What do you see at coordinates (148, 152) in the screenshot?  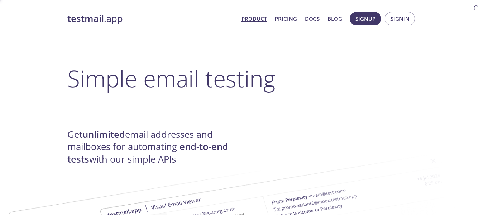 I see `strong: end-to-end tests` at bounding box center [148, 152].